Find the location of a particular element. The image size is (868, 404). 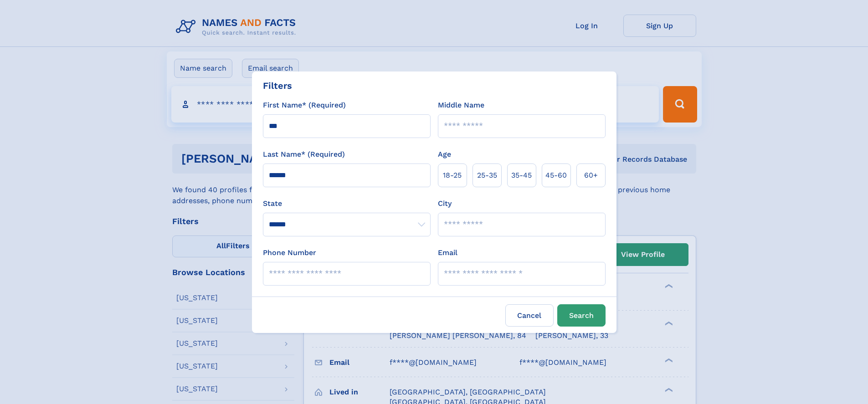

label: Middle Name is located at coordinates (461, 105).